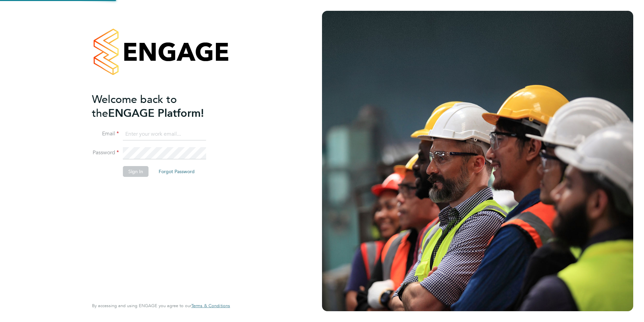  What do you see at coordinates (136, 172) in the screenshot?
I see `button: Sign In` at bounding box center [136, 172].